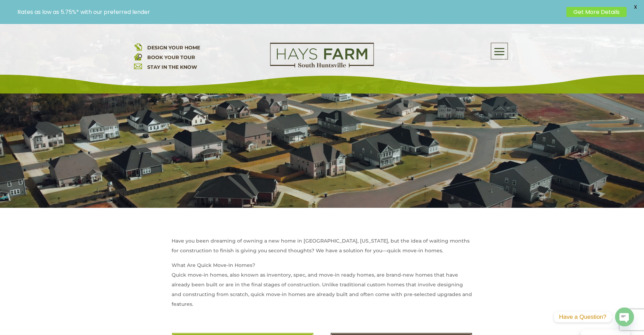  I want to click on img: book your home tour, so click(138, 56).